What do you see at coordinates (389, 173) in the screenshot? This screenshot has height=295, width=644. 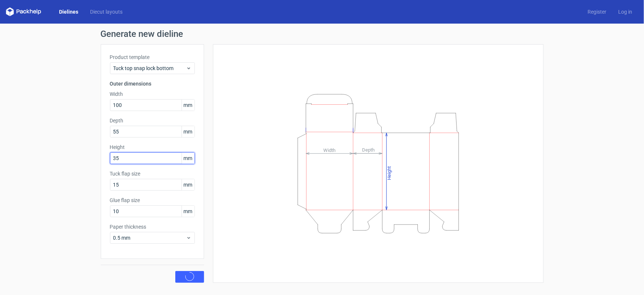 I see `tspan: Height` at bounding box center [389, 173].